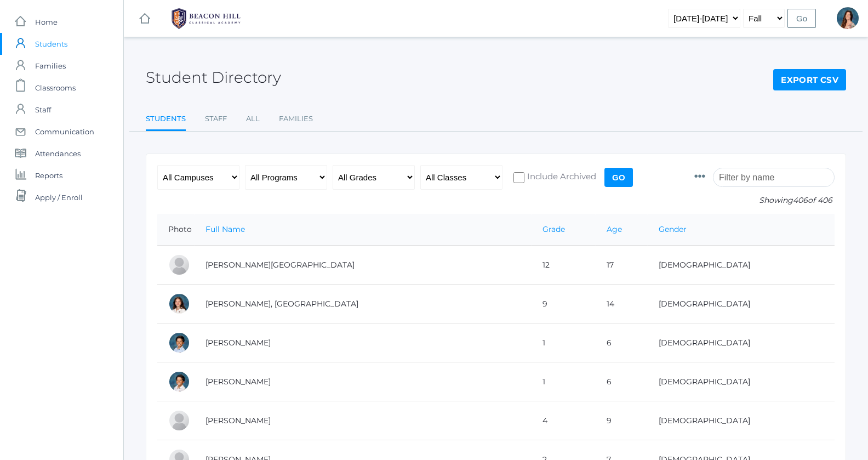 This screenshot has height=460, width=868. I want to click on a: All, so click(253, 119).